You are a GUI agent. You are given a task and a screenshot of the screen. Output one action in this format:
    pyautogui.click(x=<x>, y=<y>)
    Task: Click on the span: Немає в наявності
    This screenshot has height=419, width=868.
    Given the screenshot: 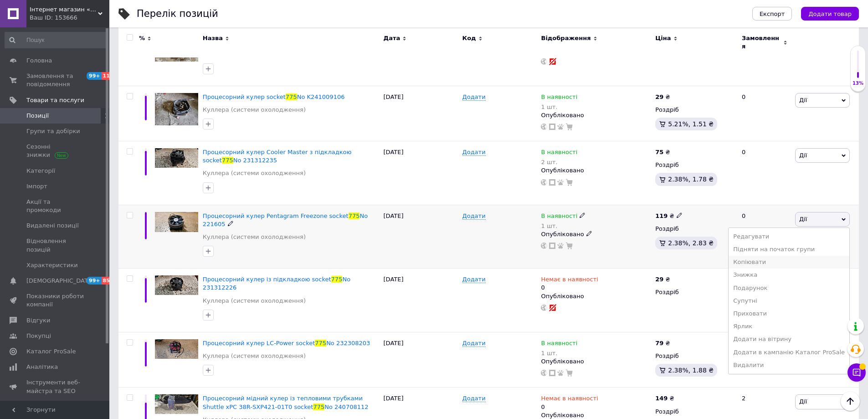 What is the action you would take?
    pyautogui.click(x=569, y=400)
    